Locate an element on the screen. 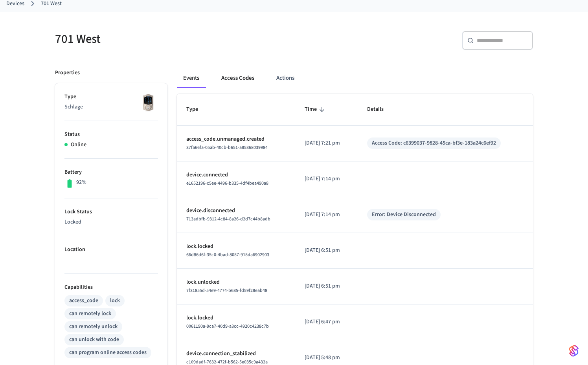 The height and width of the screenshot is (365, 588). div: lock is located at coordinates (115, 301).